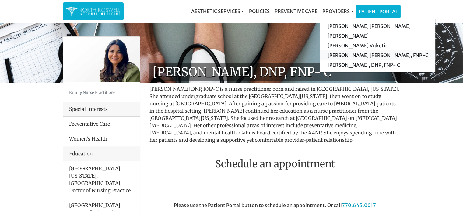 This screenshot has width=463, height=211. Describe the element at coordinates (378, 12) in the screenshot. I see `a: Patient Portal` at that location.